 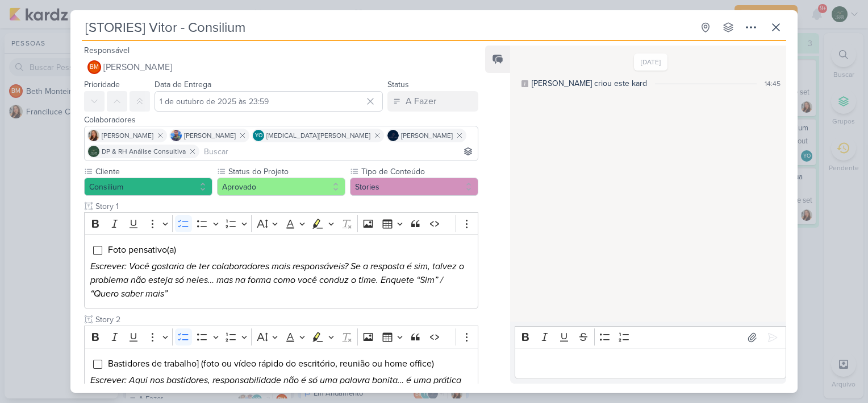 I want to click on div: Colaboradores, so click(x=281, y=119).